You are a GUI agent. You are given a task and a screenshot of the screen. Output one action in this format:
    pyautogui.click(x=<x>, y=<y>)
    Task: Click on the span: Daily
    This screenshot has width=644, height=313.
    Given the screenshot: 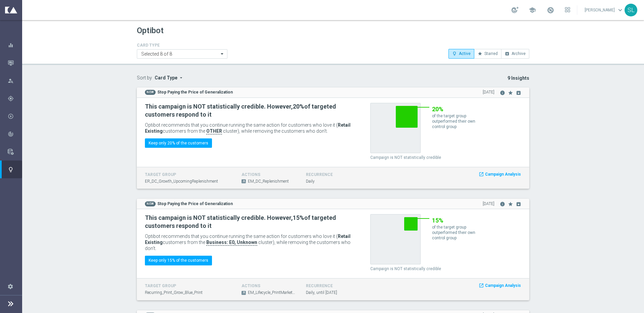 What is the action you would take?
    pyautogui.click(x=310, y=181)
    